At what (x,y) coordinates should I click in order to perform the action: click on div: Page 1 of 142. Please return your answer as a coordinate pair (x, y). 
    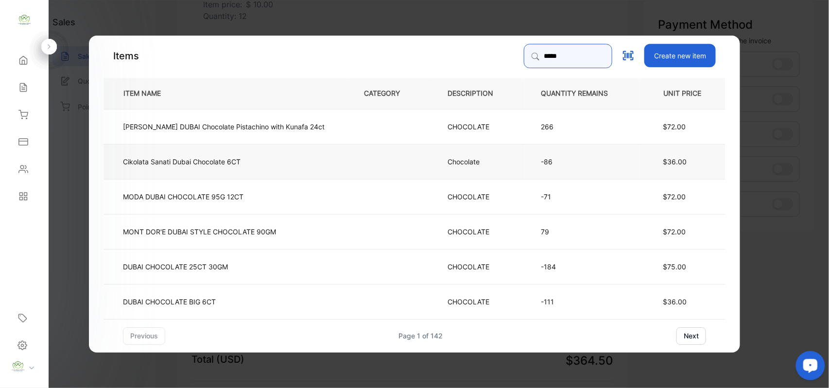
    Looking at the image, I should click on (421, 335).